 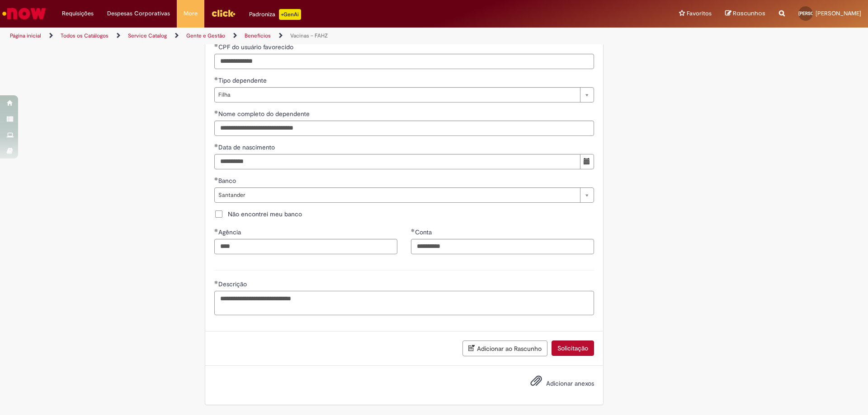 What do you see at coordinates (745, 13) in the screenshot?
I see `a: Rascunhos` at bounding box center [745, 13].